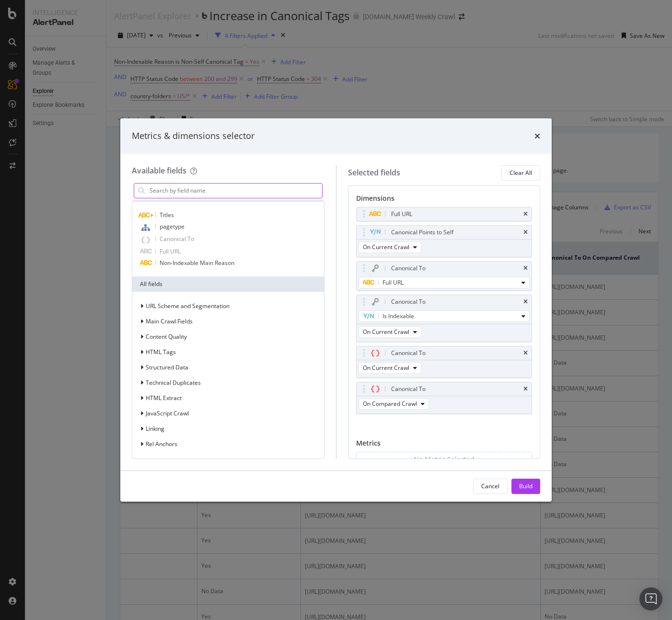 The height and width of the screenshot is (620, 672). I want to click on div: Canonical Points to SelftimesOn Current Crawl, so click(444, 241).